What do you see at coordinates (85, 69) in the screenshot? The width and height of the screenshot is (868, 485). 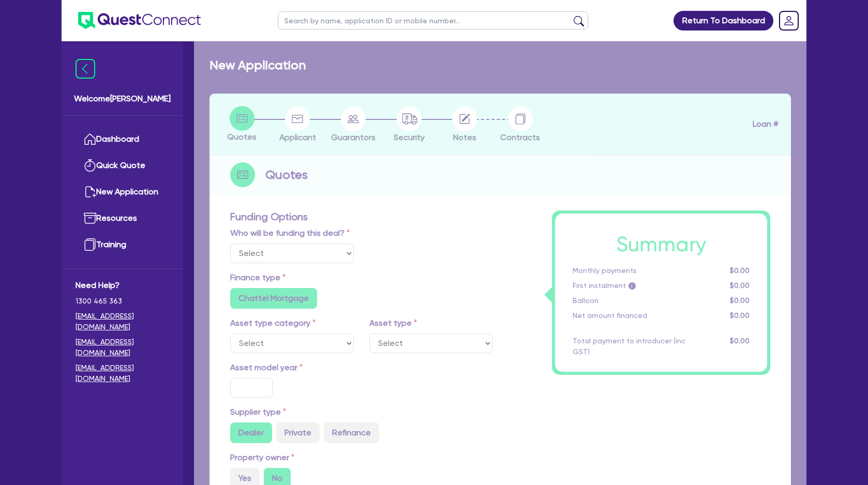 I see `img: icon-menu-close` at bounding box center [85, 69].